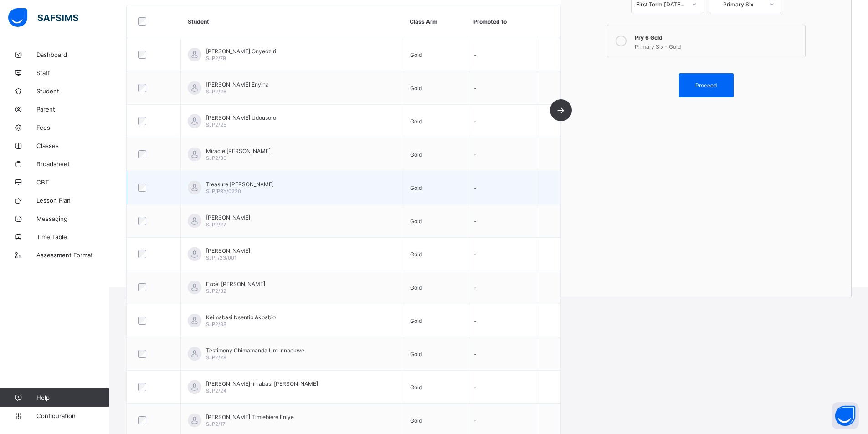 The image size is (868, 434). Describe the element at coordinates (216, 390) in the screenshot. I see `span: SJP2/24` at that location.